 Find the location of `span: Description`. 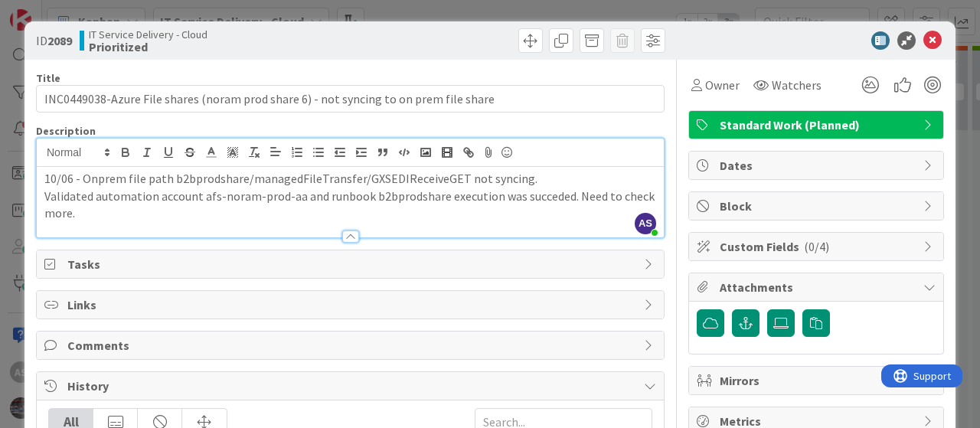

span: Description is located at coordinates (66, 131).